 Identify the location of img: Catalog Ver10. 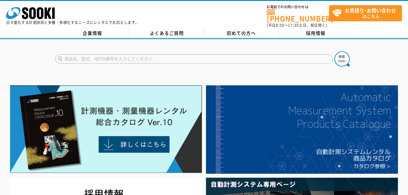
(106, 129).